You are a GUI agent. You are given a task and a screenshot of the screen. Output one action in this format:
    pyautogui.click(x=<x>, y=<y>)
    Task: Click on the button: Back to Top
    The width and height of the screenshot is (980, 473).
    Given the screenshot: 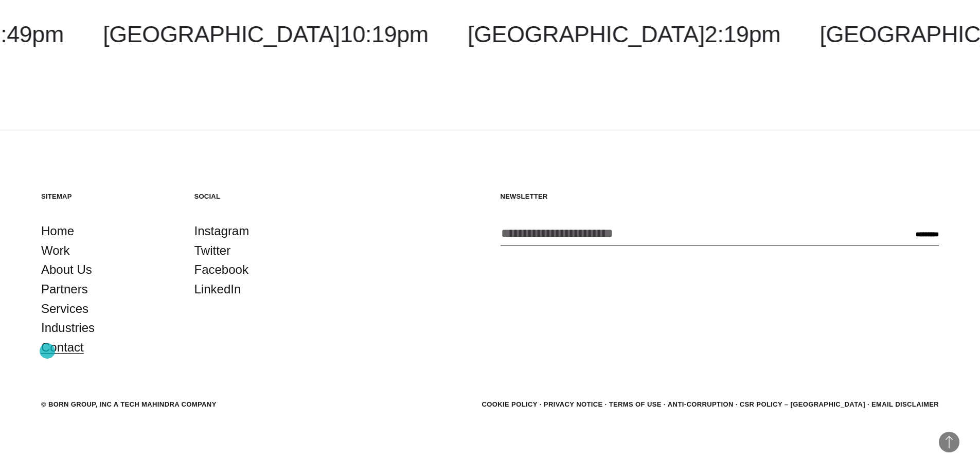 What is the action you would take?
    pyautogui.click(x=949, y=442)
    